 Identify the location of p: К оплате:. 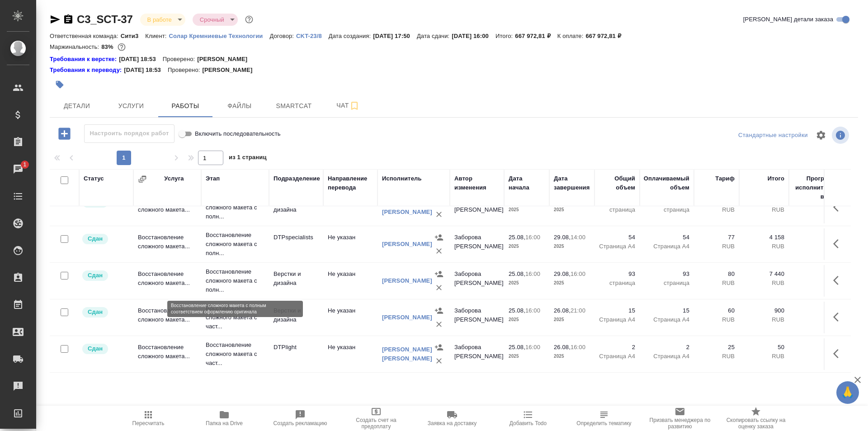
(571, 36).